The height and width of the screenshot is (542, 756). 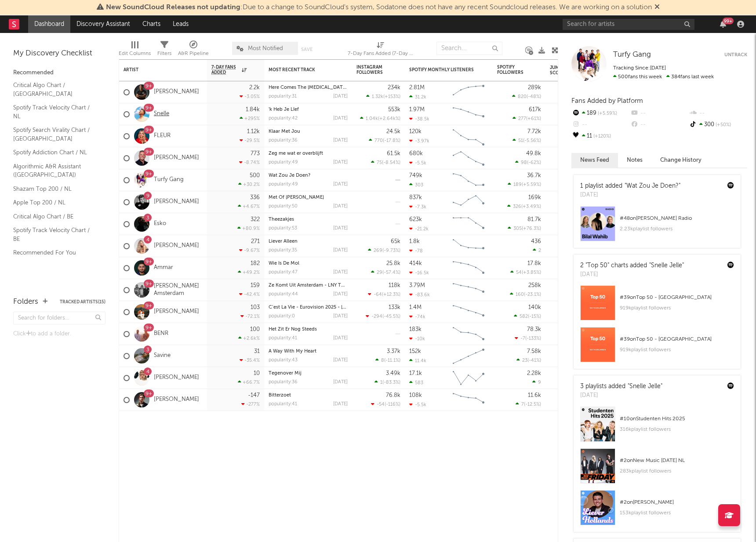 What do you see at coordinates (391, 273) in the screenshot?
I see `span: -57.4 %` at bounding box center [391, 273].